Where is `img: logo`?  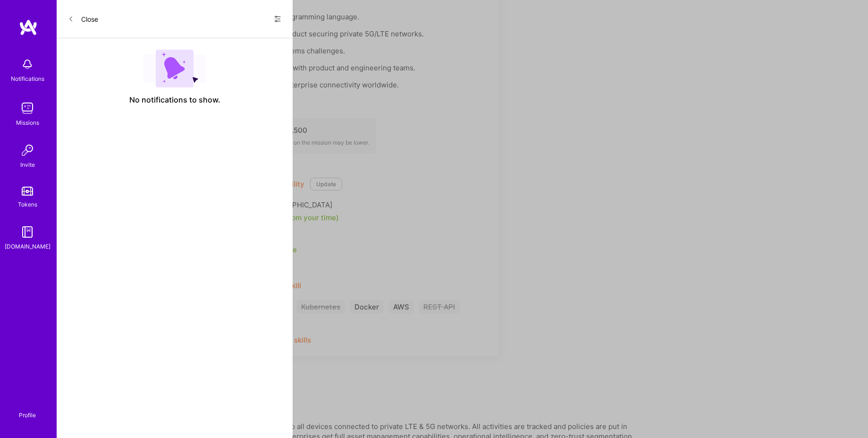 img: logo is located at coordinates (29, 27).